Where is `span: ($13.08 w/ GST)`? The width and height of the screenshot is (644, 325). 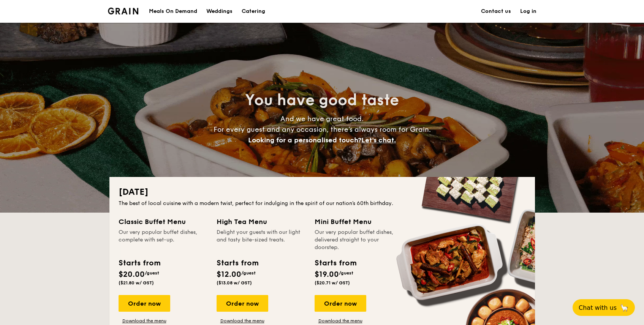
span: ($13.08 w/ GST) is located at coordinates (234, 282).